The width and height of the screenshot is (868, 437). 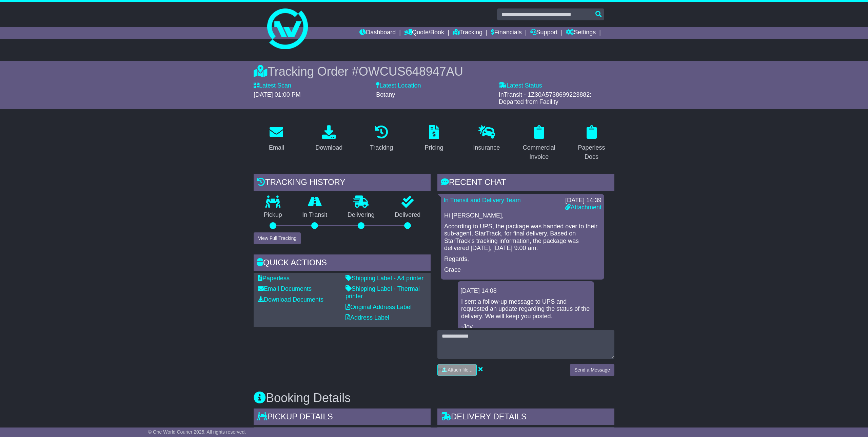 What do you see at coordinates (411, 72) in the screenshot?
I see `span: OWCUS648947AU` at bounding box center [411, 72].